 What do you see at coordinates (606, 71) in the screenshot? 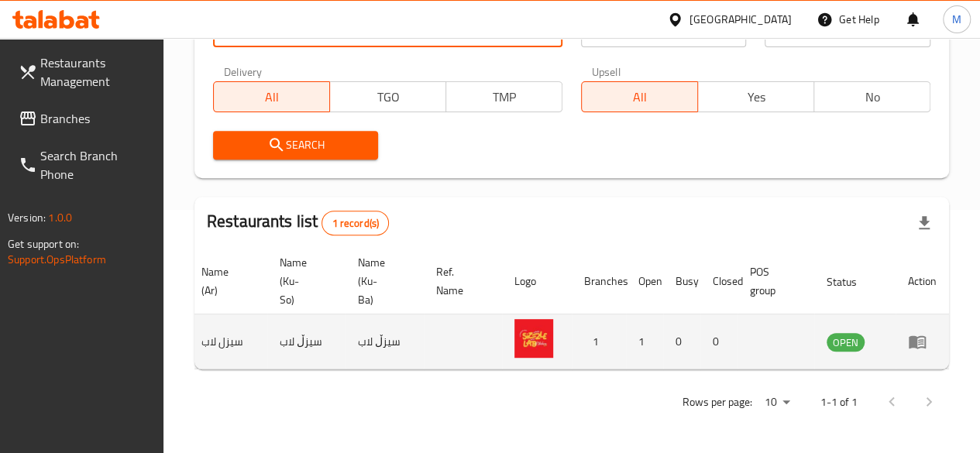
I see `label: Upsell` at bounding box center [606, 71].